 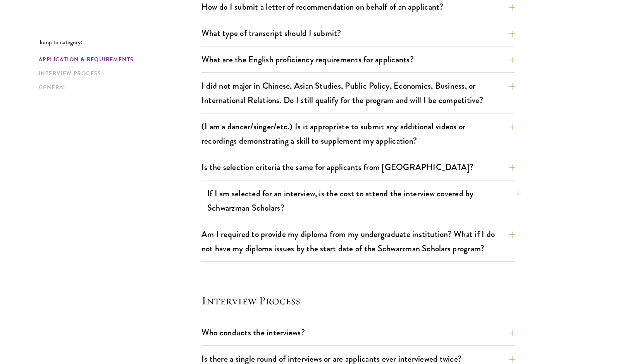 What do you see at coordinates (359, 332) in the screenshot?
I see `button: Who conducts the interviews?` at bounding box center [359, 332].